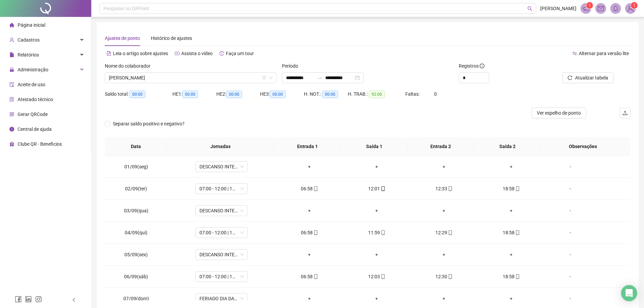 The image size is (644, 308). I want to click on span: 07/09(dom), so click(137, 299).